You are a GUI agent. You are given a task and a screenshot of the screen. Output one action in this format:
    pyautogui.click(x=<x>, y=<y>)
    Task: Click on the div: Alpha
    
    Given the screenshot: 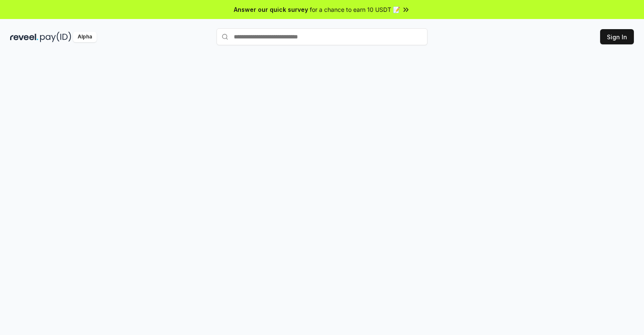 What is the action you would take?
    pyautogui.click(x=85, y=37)
    